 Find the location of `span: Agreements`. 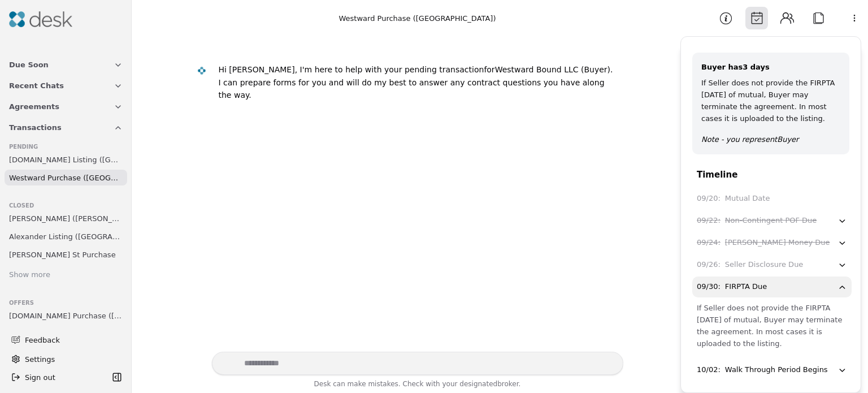

span: Agreements is located at coordinates (34, 106).